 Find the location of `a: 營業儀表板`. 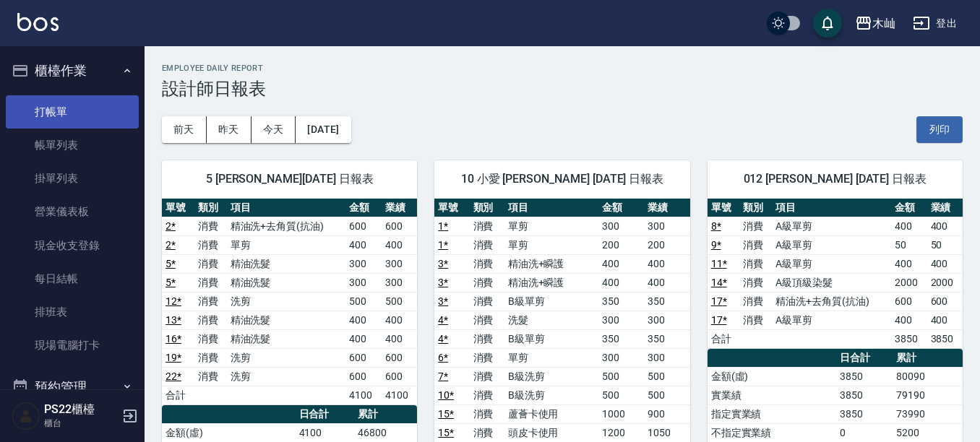

a: 營業儀表板 is located at coordinates (72, 211).